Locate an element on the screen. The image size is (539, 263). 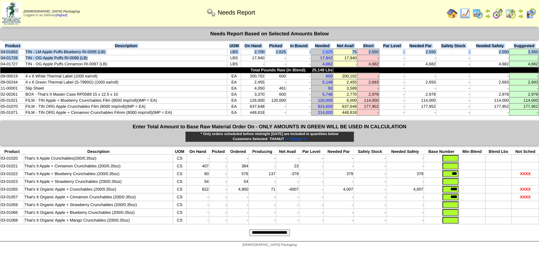
td: 2,978 is located at coordinates (368, 94).